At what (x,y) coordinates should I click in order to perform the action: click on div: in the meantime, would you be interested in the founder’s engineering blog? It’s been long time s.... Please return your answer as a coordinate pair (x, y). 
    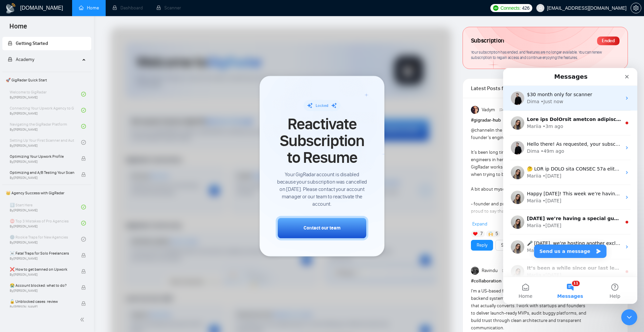
    Looking at the image, I should click on (530, 222).